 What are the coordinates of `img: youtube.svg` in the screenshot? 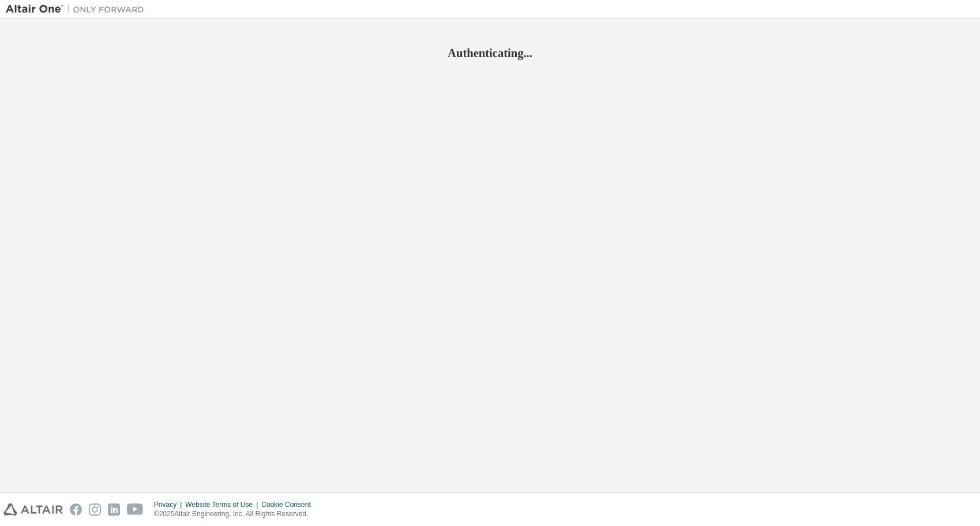 It's located at (135, 509).